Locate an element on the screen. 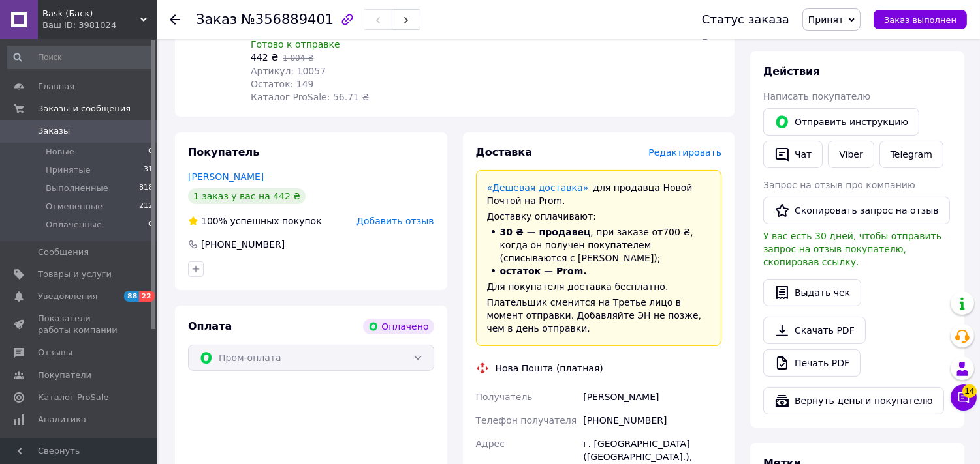 This screenshot has height=464, width=980. span: Телефон получателя is located at coordinates (526, 420).